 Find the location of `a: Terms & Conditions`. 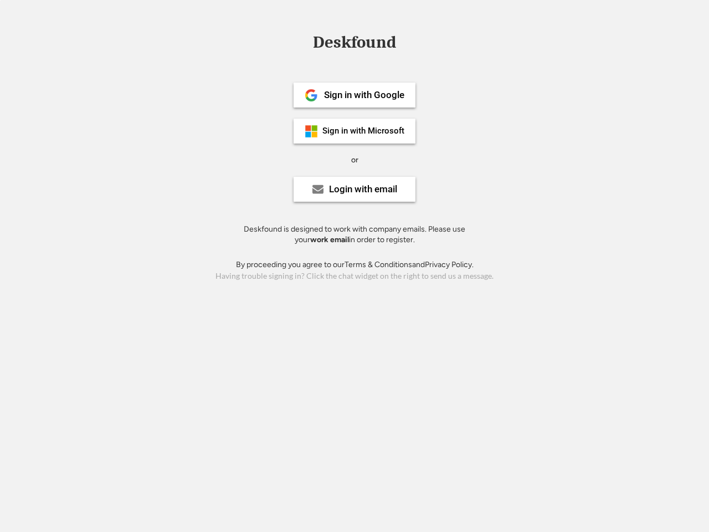

a: Terms & Conditions is located at coordinates (378, 264).